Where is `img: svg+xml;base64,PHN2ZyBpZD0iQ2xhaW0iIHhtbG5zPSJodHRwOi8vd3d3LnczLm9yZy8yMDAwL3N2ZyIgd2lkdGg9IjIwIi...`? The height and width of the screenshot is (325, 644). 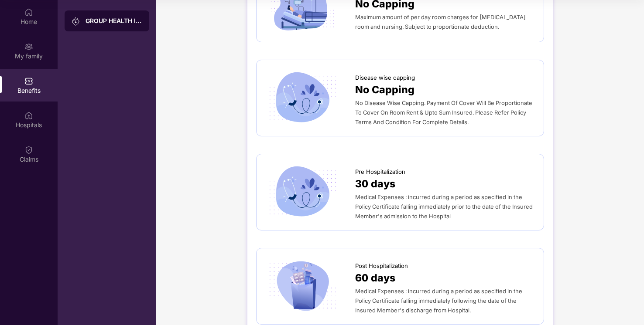
img: svg+xml;base64,PHN2ZyBpZD0iQ2xhaW0iIHhtbG5zPSJodHRwOi8vd3d3LnczLm9yZy8yMDAwL3N2ZyIgd2lkdGg9IjIwIi... is located at coordinates (29, 150).